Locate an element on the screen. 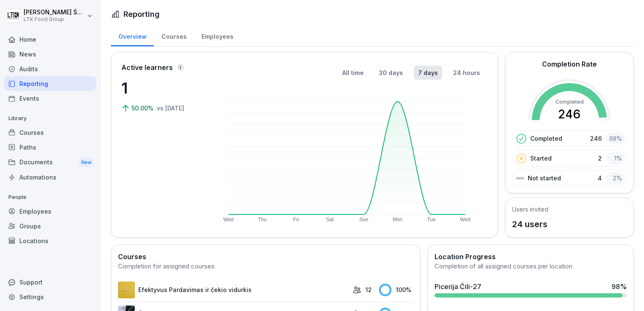 Image resolution: width=644 pixels, height=311 pixels. div: Paths is located at coordinates (50, 147).